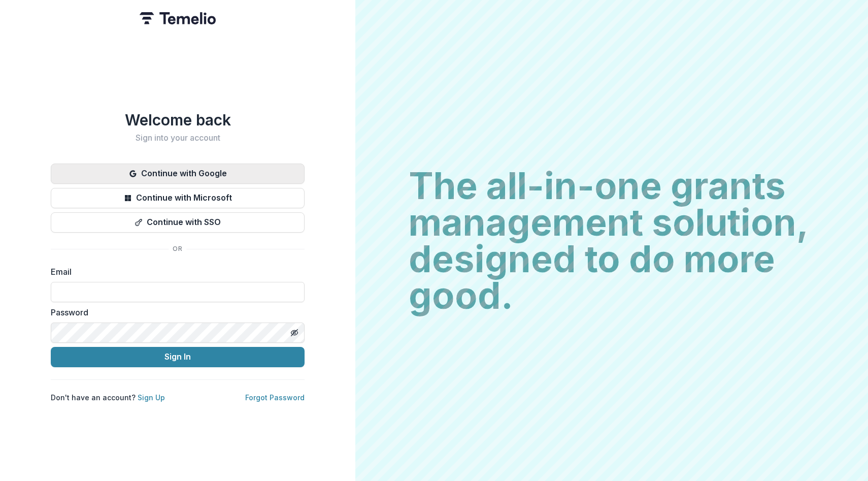  I want to click on label: Email, so click(175, 272).